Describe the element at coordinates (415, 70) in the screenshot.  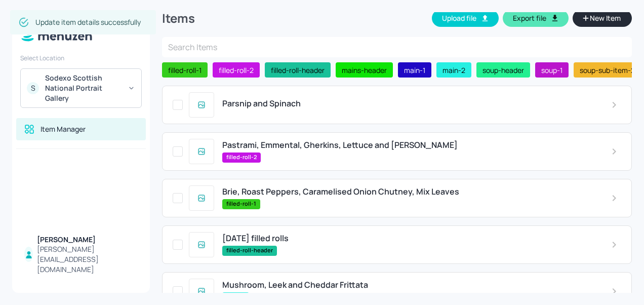
I see `span: main-1` at that location.